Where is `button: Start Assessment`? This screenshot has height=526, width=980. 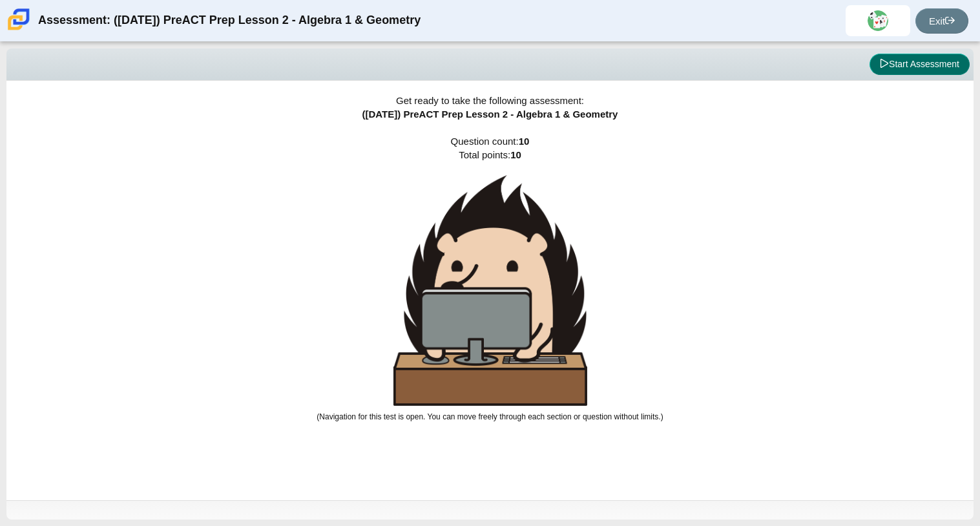 button: Start Assessment is located at coordinates (919, 65).